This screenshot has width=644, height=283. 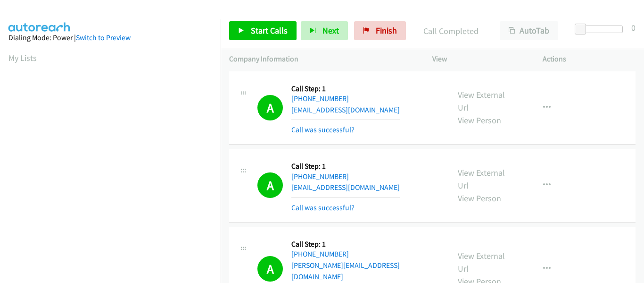 I want to click on div: 0, so click(x=633, y=28).